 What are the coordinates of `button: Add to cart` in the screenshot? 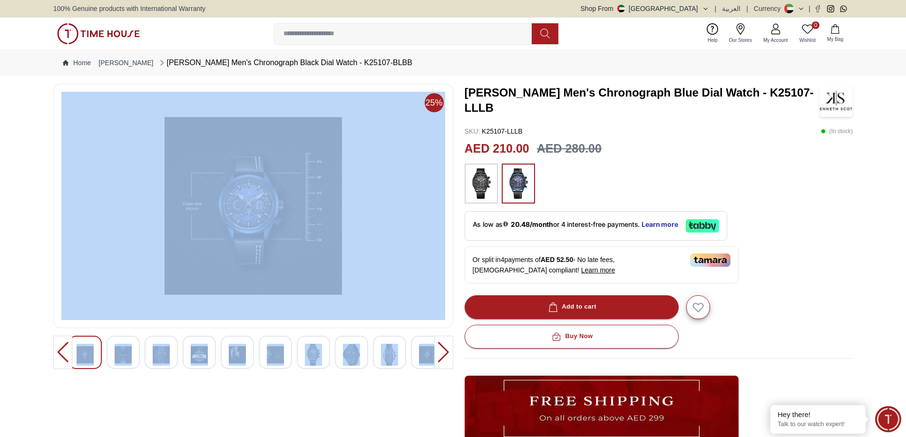 It's located at (572, 307).